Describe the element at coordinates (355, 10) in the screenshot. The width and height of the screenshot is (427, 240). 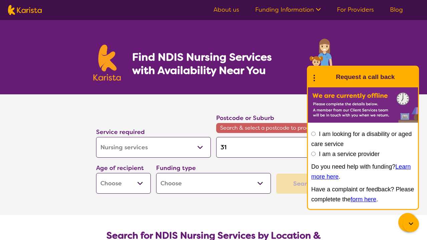
I see `a: For Providers` at that location.